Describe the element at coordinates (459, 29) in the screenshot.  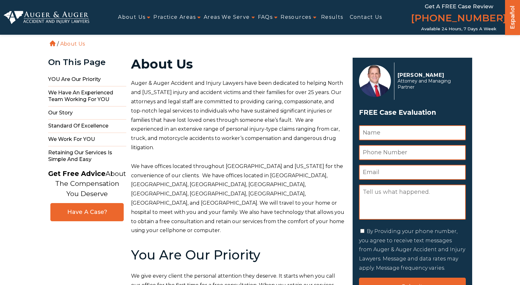
I see `span: Available 24 Hours, 7 Days a Week` at that location.